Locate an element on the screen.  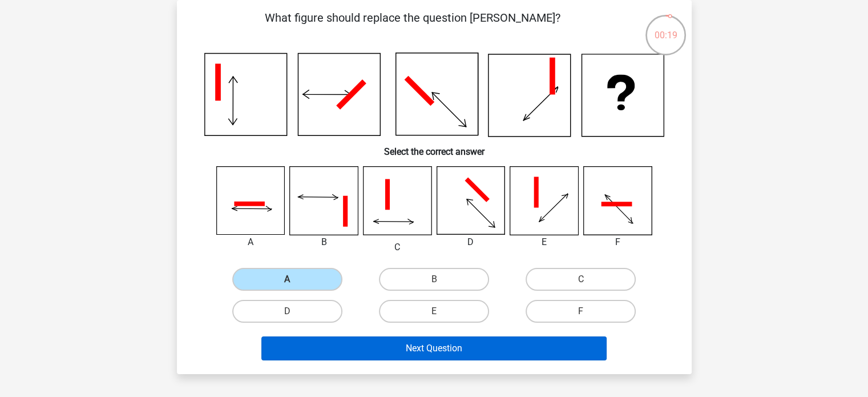
button: Next Question is located at coordinates (434, 348).